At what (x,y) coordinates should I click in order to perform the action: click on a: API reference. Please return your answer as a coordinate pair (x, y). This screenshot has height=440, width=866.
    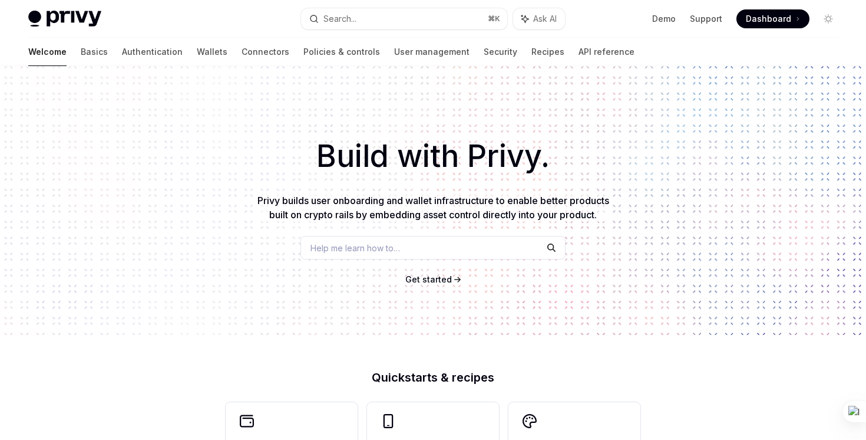
    Looking at the image, I should click on (607, 52).